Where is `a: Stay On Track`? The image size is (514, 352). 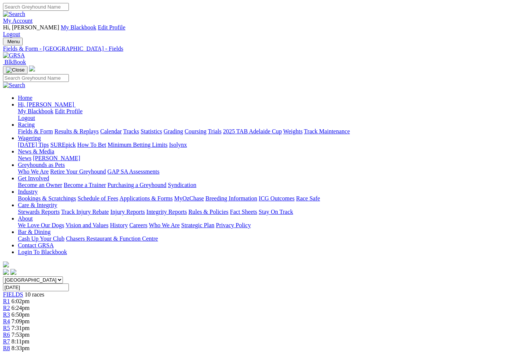
a: Stay On Track is located at coordinates (276, 211).